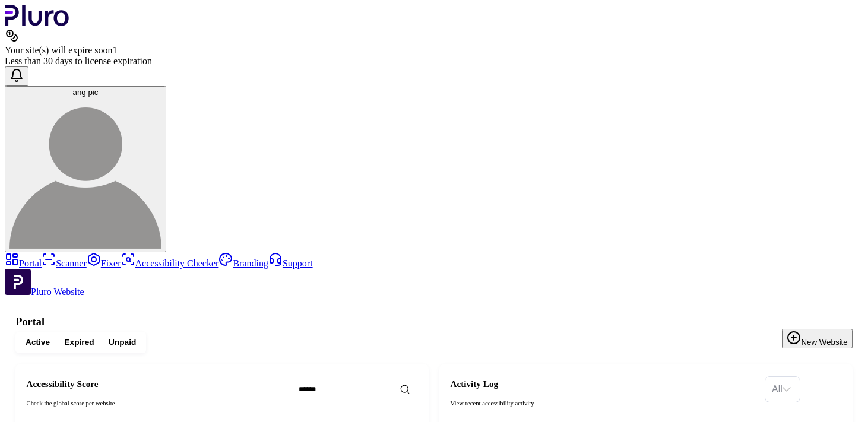  I want to click on a: Accessibility Checker, so click(170, 263).